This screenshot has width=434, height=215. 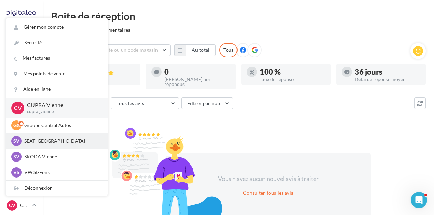 What do you see at coordinates (57, 89) in the screenshot?
I see `a: Aide en ligne` at bounding box center [57, 89].